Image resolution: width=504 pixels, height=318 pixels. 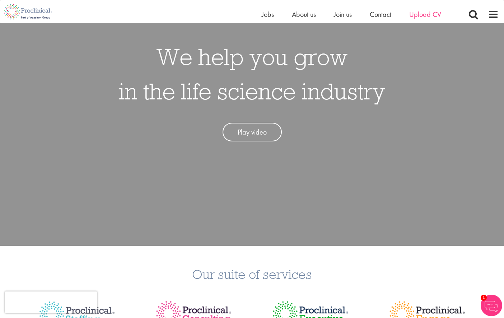 What do you see at coordinates (252, 274) in the screenshot?
I see `h3: Our suite of services` at bounding box center [252, 274].